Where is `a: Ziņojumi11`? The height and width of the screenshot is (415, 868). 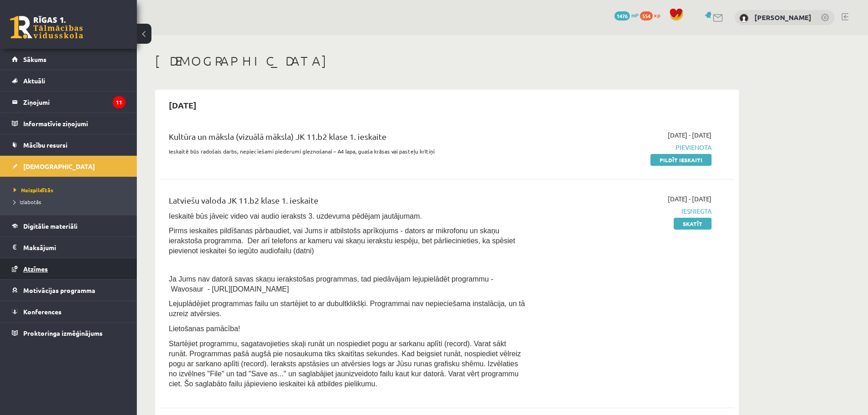
a: Ziņojumi11 is located at coordinates (69, 102).